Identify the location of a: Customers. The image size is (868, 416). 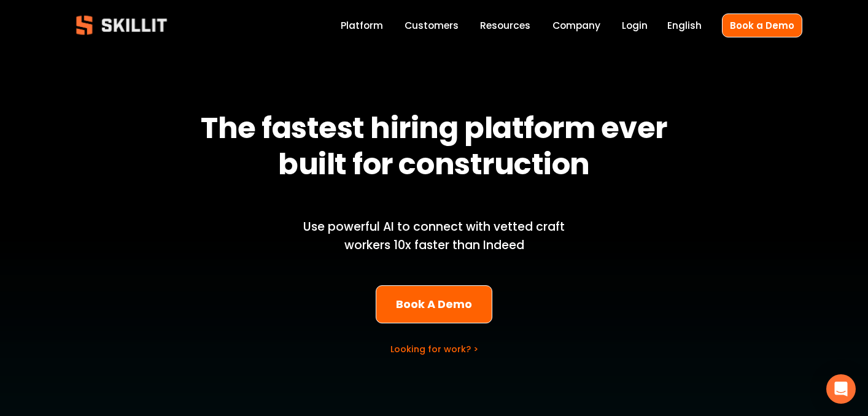
(431, 25).